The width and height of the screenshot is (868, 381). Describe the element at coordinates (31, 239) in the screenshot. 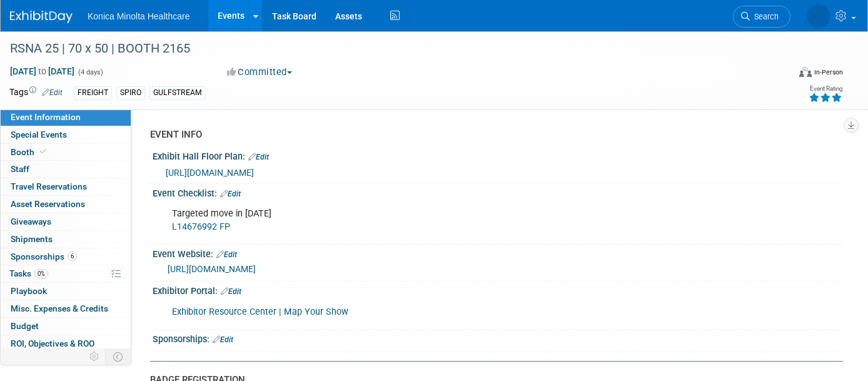

I see `span: Shipments` at that location.